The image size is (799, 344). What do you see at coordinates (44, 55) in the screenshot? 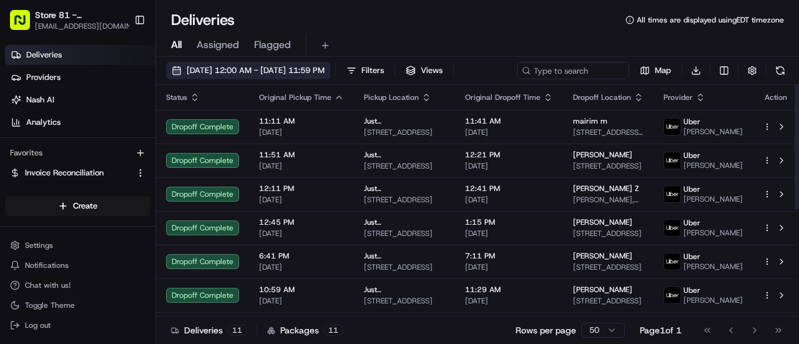
I see `span: Deliveries` at bounding box center [44, 55].